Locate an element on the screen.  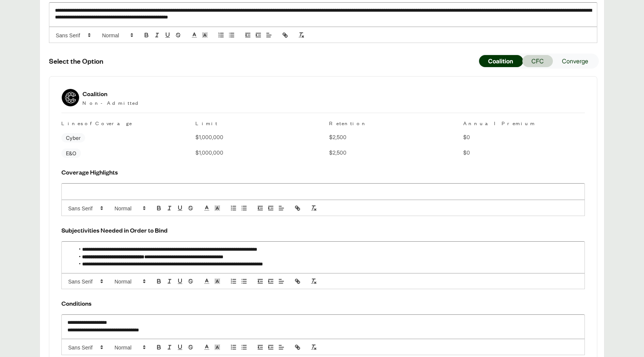
p: Retention is located at coordinates (390, 123).